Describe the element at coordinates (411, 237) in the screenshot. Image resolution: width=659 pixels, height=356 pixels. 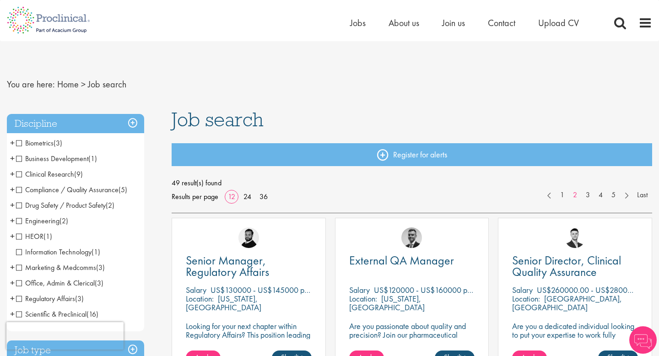
I see `img: Alex Bill` at that location.